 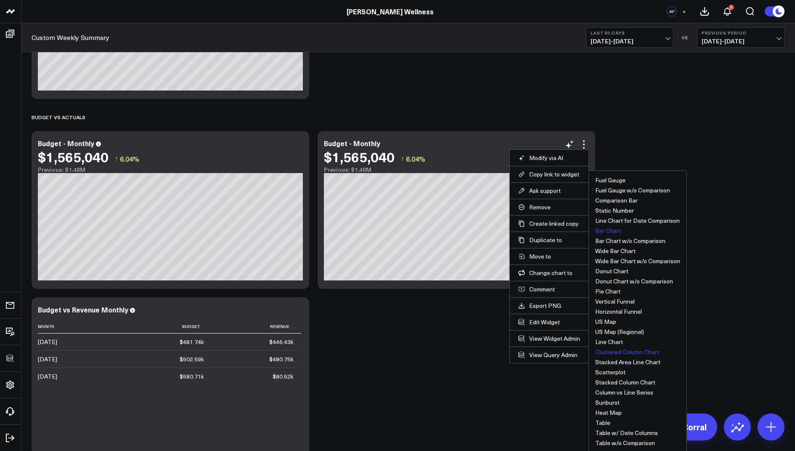 What do you see at coordinates (603, 422) in the screenshot?
I see `button: Table` at bounding box center [603, 422].